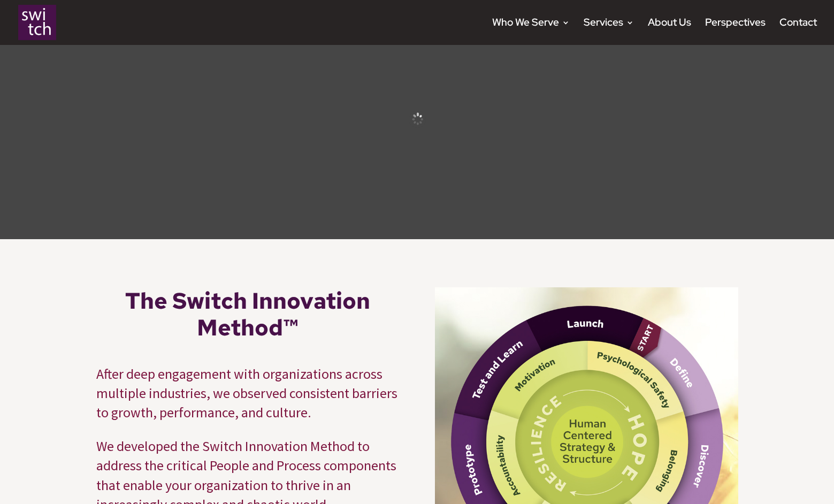  I want to click on a: About Us, so click(669, 32).